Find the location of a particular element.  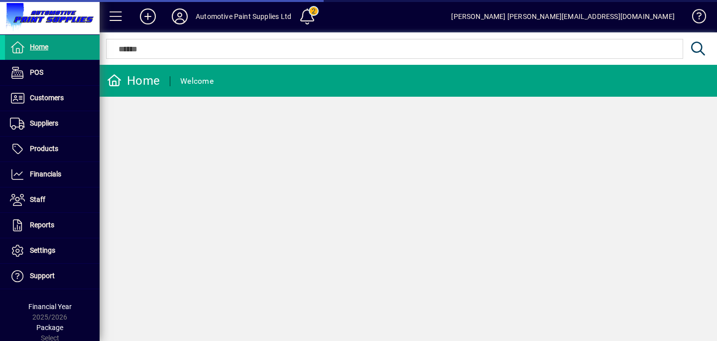

span: Settings is located at coordinates (42, 250).